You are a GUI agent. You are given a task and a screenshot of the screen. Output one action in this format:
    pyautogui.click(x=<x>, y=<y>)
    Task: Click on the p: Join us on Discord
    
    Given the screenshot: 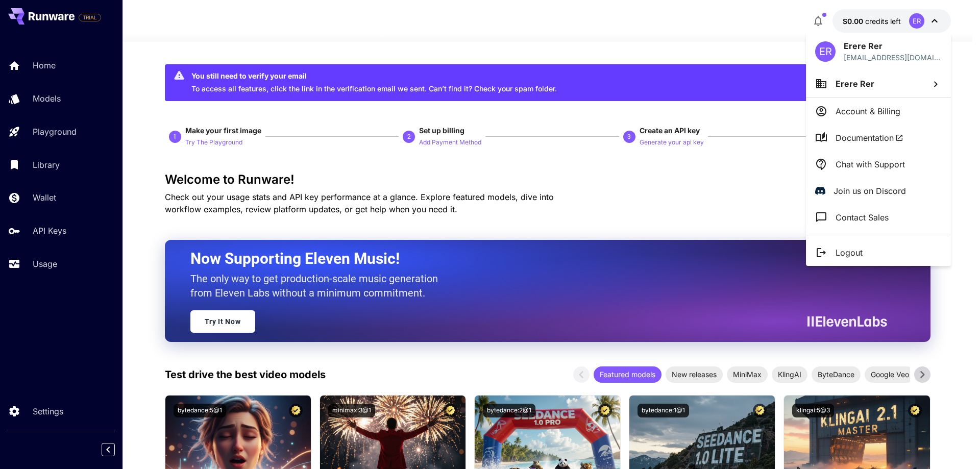 What is the action you would take?
    pyautogui.click(x=870, y=191)
    